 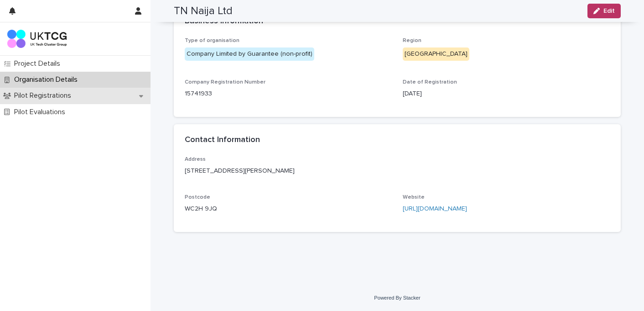 What do you see at coordinates (222, 140) in the screenshot?
I see `h2: Contact Information` at bounding box center [222, 140].